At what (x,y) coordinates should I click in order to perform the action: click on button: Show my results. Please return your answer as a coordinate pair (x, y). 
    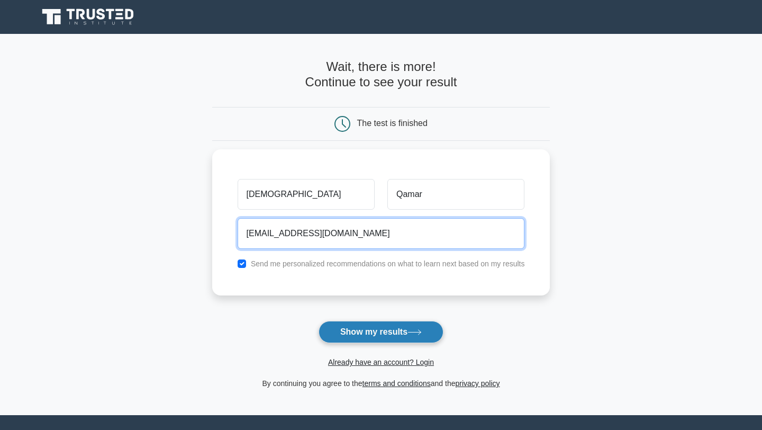
    Looking at the image, I should click on (381, 332).